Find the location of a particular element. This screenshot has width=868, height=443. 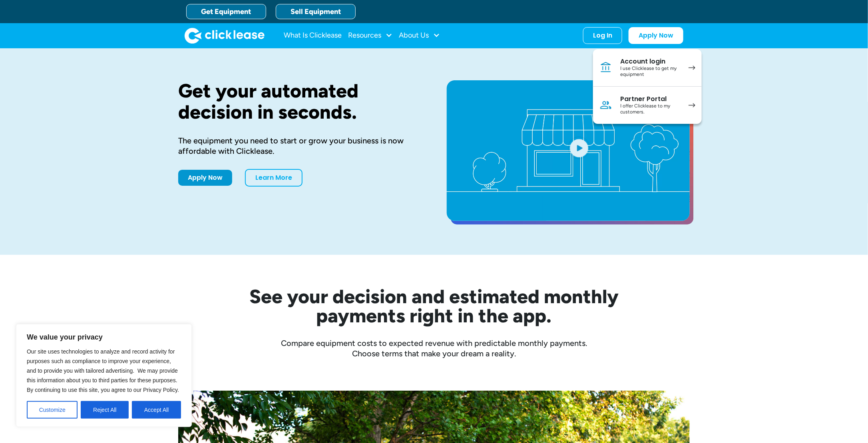

div: About Us is located at coordinates (420, 35).